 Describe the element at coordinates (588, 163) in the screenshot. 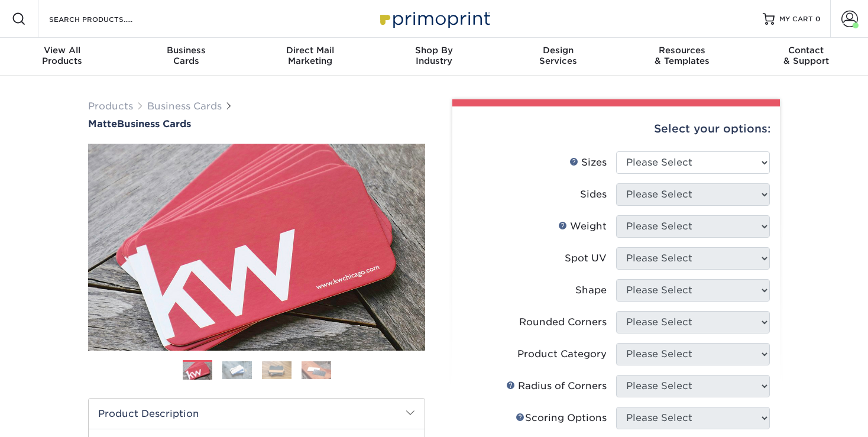

I see `div: Sizes` at that location.